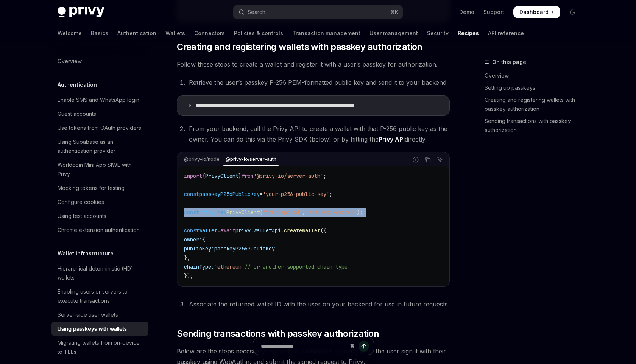 The height and width of the screenshot is (364, 636). Describe the element at coordinates (85, 253) in the screenshot. I see `h5: Wallet infrastructure` at that location.